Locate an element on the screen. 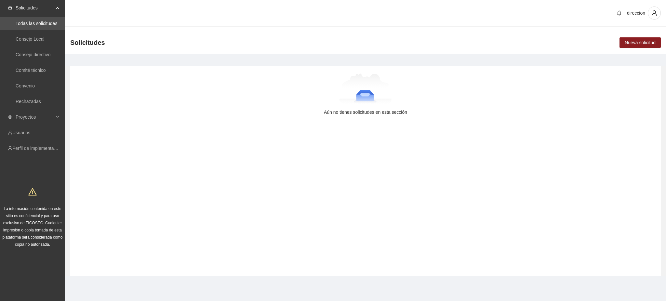  span: inbox is located at coordinates (10, 8).